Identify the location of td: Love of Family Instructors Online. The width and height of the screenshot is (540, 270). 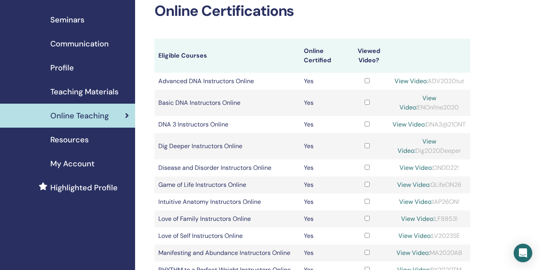
(227, 219).